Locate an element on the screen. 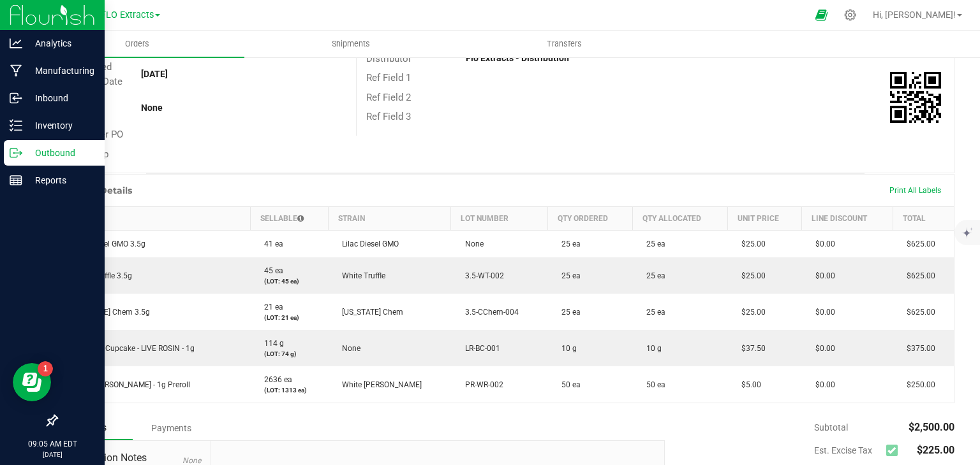 This screenshot has width=980, height=465. span: Ref Field 3 is located at coordinates (388, 116).